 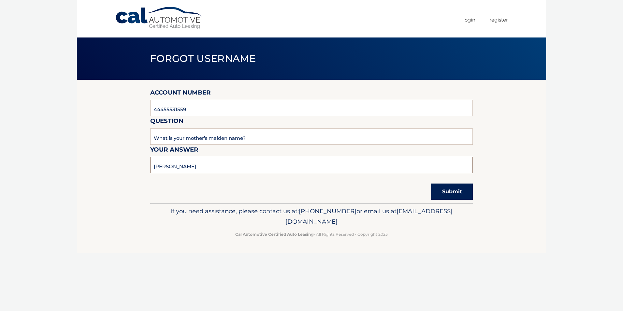 I want to click on p: - All Rights Reserved - Copyright 2025, so click(x=312, y=234).